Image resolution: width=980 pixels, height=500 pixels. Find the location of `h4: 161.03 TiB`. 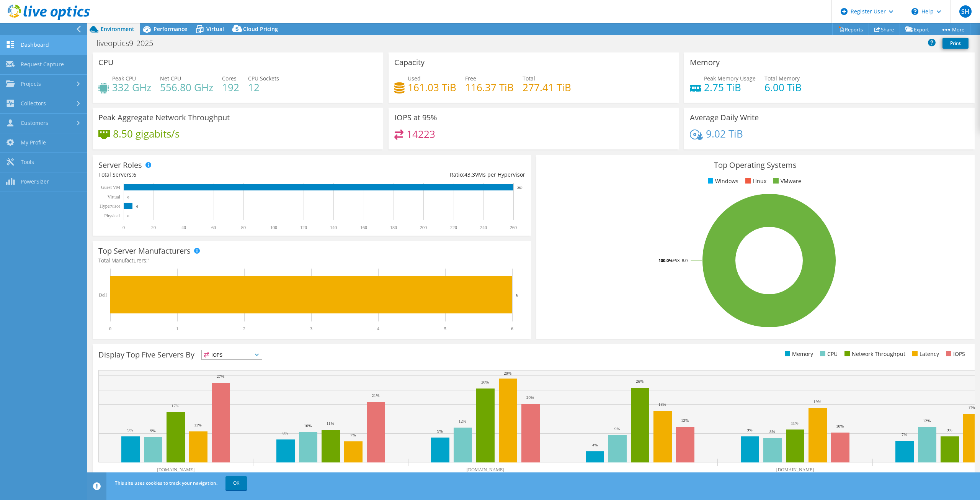

h4: 161.03 TiB is located at coordinates (431, 88).